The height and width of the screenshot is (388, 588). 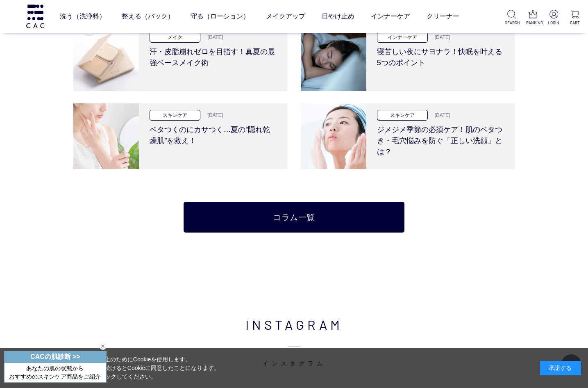 What do you see at coordinates (106, 58) in the screenshot?
I see `img: 汗・皮脂崩れゼロを目指す！真夏の最強ベースメイク術` at bounding box center [106, 58].